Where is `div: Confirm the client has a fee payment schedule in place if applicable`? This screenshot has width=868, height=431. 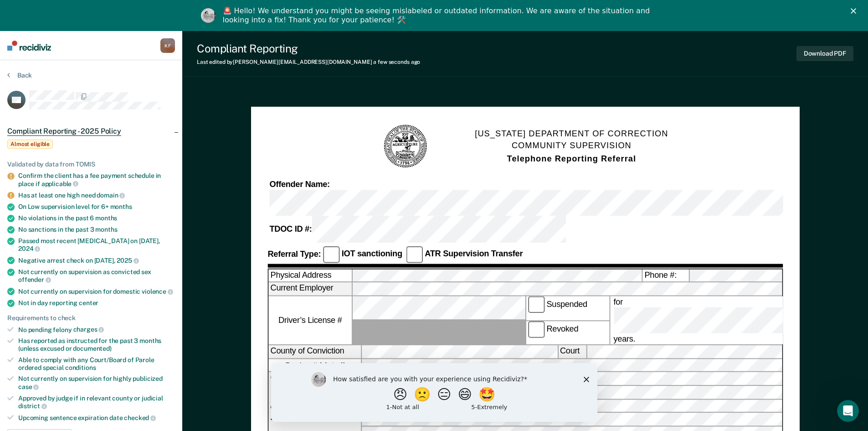
div: Confirm the client has a fee payment schedule in place if applicable is located at coordinates (97, 179).